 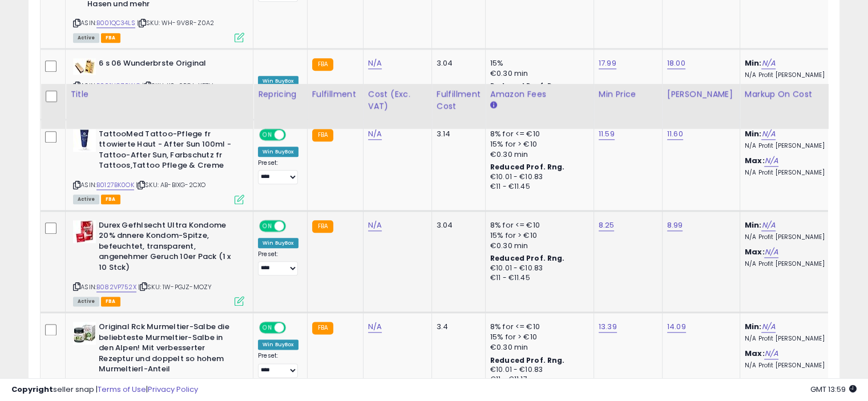 What do you see at coordinates (168, 349) in the screenshot?
I see `b: Original Rck Murmeltier-Salbe die beliebteste Murmeltier-Salbe in den Alpen! Mit verbesserter Rez...` at bounding box center [168, 349].